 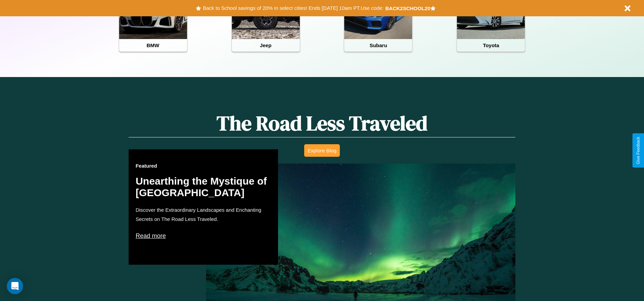 I want to click on h4: Subaru, so click(x=378, y=45).